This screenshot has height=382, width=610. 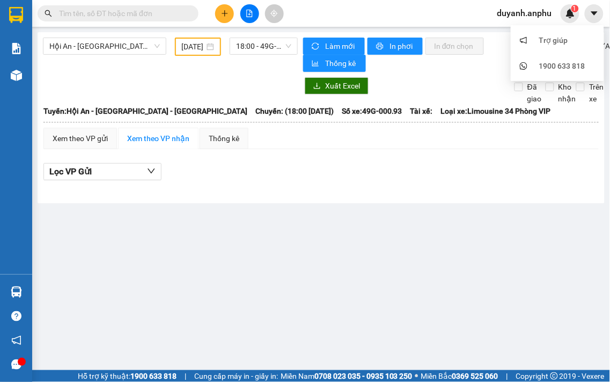 I want to click on strong: 0708 023 035 - 0935 103 250, so click(x=363, y=376).